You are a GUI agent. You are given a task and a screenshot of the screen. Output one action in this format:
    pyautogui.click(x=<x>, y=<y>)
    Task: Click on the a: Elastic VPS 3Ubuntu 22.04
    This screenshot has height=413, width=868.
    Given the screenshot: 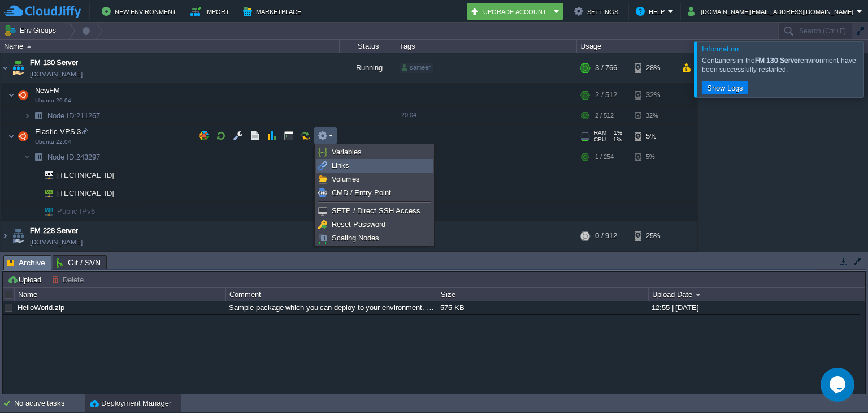 What is the action you would take?
    pyautogui.click(x=58, y=131)
    